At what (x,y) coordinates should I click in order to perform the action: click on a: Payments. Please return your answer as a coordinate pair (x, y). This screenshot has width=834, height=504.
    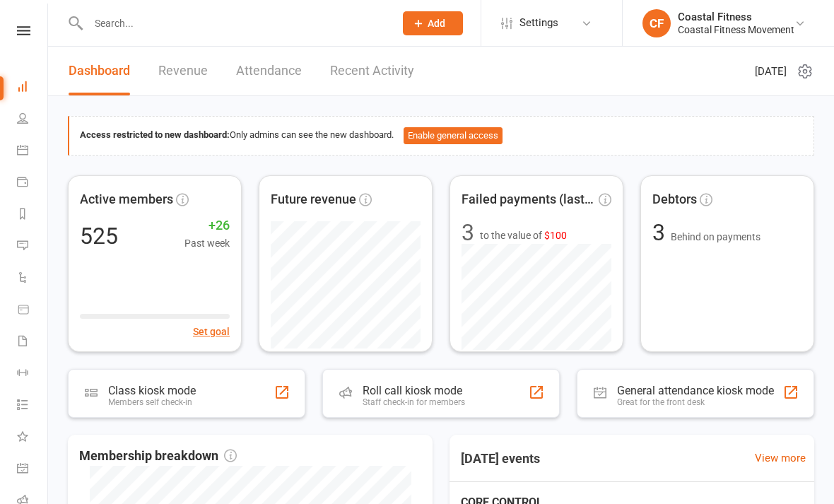
    Looking at the image, I should click on (32, 183).